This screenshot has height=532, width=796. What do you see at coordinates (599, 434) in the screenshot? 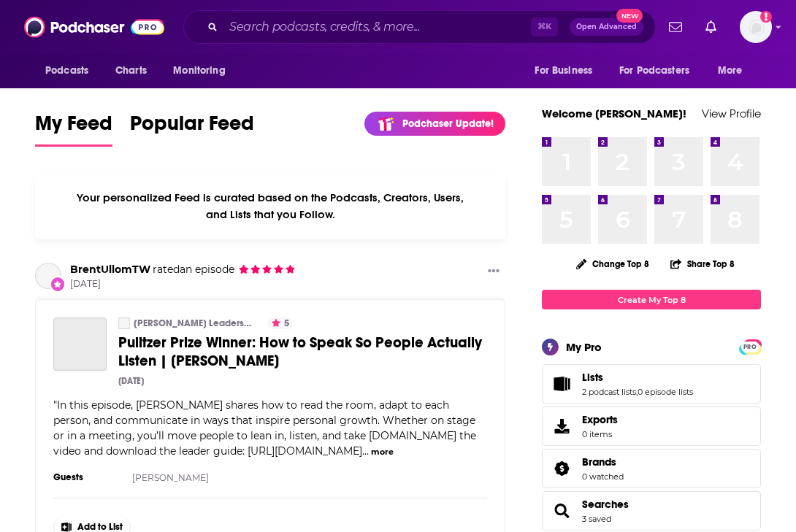
I see `span: 0 items` at bounding box center [599, 434].